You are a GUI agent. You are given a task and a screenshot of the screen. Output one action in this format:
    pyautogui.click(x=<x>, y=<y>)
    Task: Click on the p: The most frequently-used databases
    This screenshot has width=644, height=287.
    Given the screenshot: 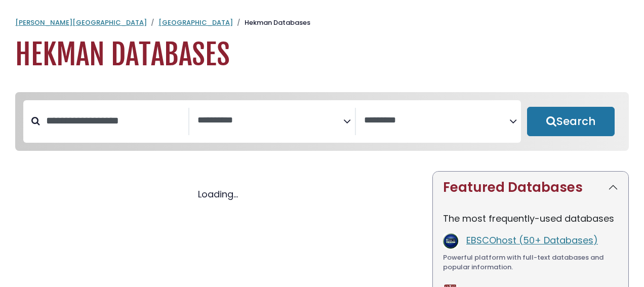 What is the action you would take?
    pyautogui.click(x=531, y=218)
    